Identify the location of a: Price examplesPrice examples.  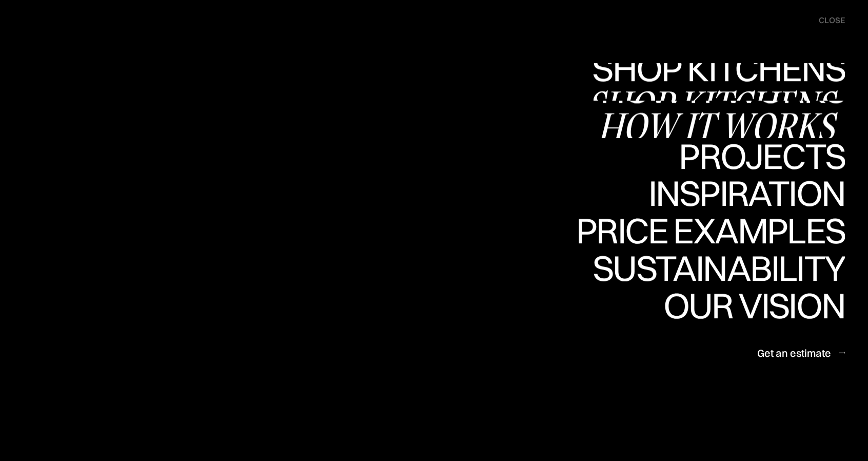
(711, 231).